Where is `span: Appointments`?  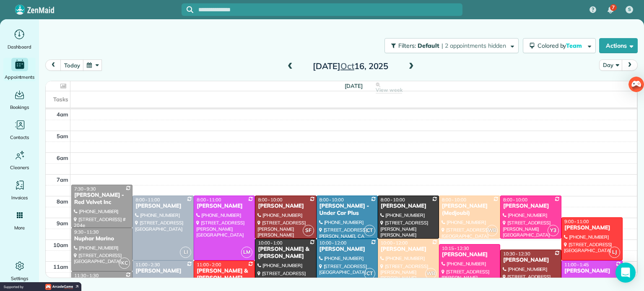 span: Appointments is located at coordinates (19, 77).